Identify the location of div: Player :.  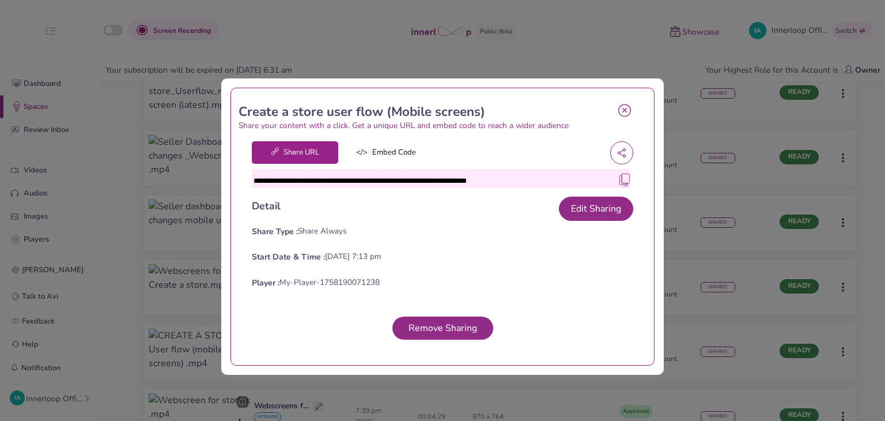
(266, 282).